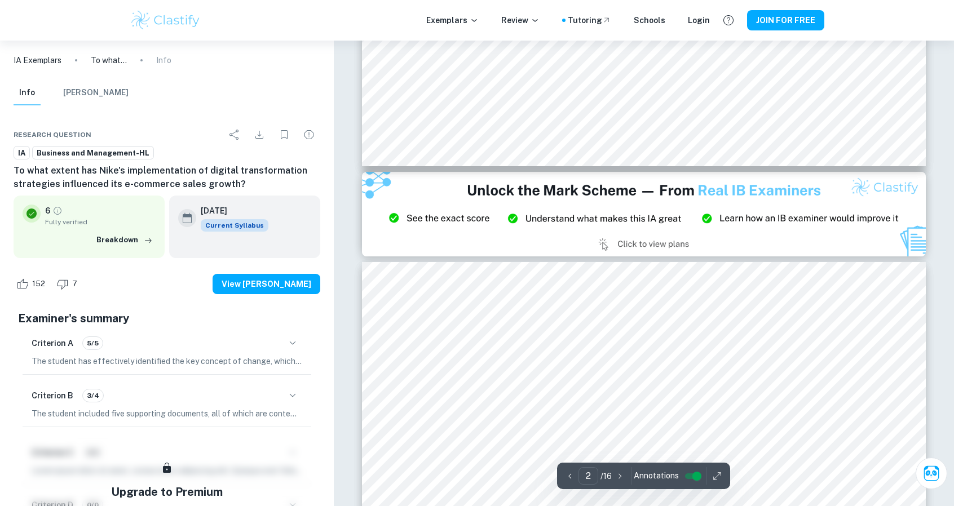  Describe the element at coordinates (309, 135) in the screenshot. I see `div: Report issue` at that location.